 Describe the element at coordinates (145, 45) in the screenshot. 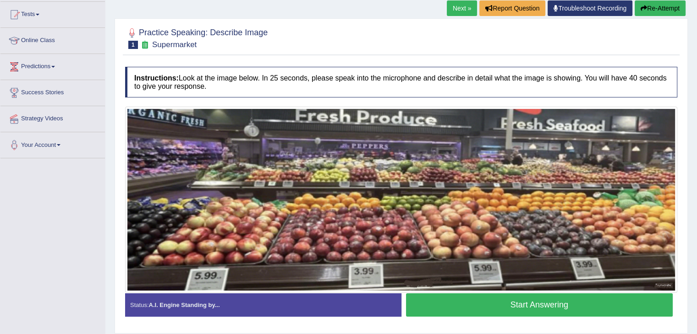

I see `small: Exam occurring question` at that location.